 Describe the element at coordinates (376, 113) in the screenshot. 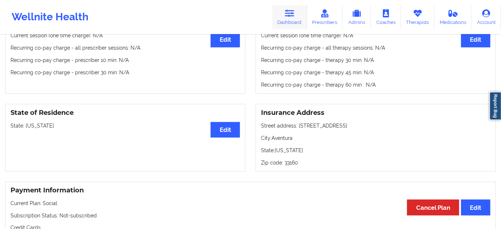

I see `h3: Insurance Address` at that location.